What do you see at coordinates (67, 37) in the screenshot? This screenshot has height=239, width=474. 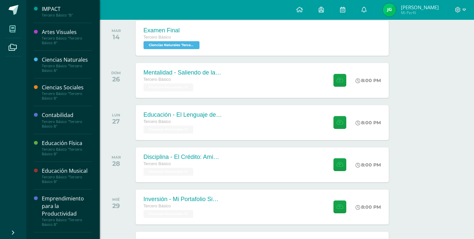 I see `a: Artes VisualesTercero Básico "Tercero Básico B"` at bounding box center [67, 37].